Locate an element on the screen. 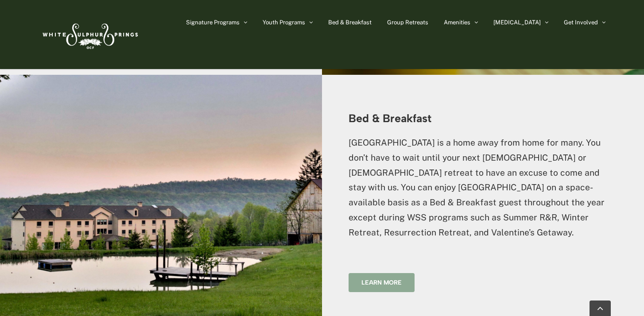 The width and height of the screenshot is (644, 316). span: Get Involved is located at coordinates (580, 22).